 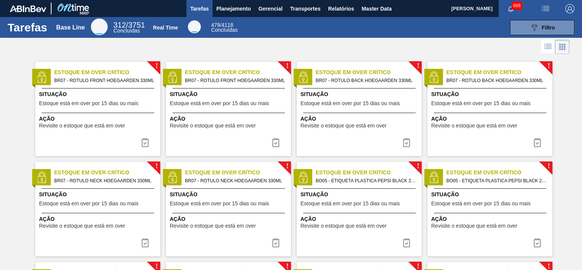 What do you see at coordinates (542, 28) in the screenshot?
I see `button: Filtro` at bounding box center [542, 28].